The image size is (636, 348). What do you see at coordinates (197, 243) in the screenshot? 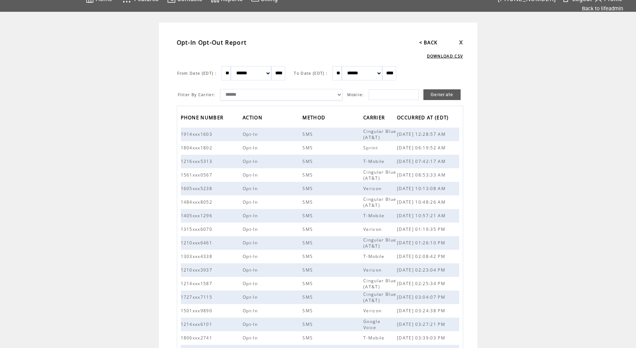
I see `span: 1210xxx6461` at bounding box center [197, 243].